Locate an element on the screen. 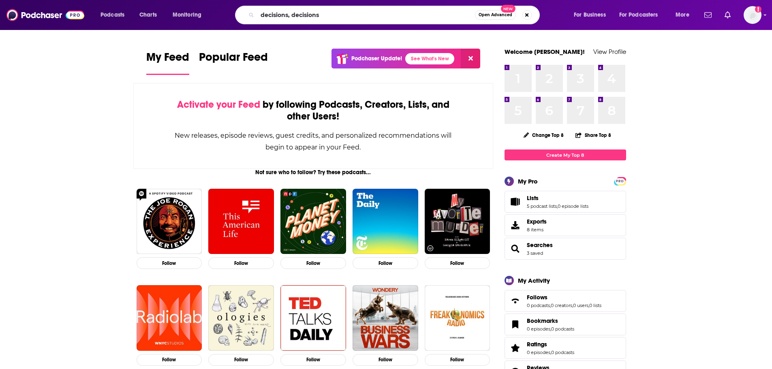  img: This American Life is located at coordinates (241, 222).